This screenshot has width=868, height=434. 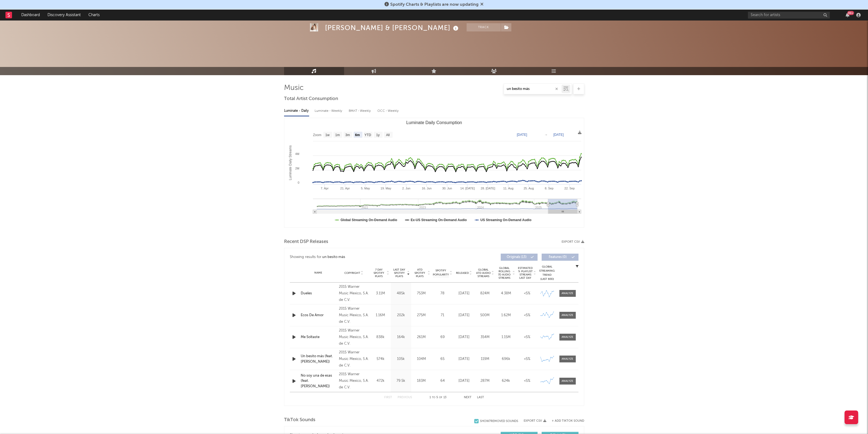 What do you see at coordinates (438, 397) in the screenshot?
I see `div: 1 5 13` at bounding box center [438, 397].